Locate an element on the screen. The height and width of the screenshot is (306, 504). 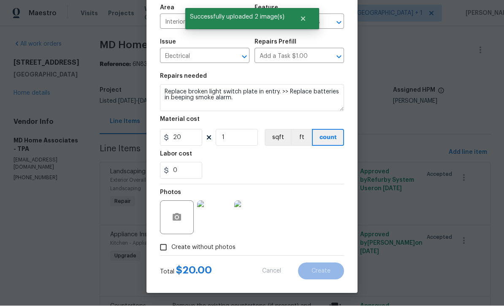
button: count is located at coordinates (328, 138).